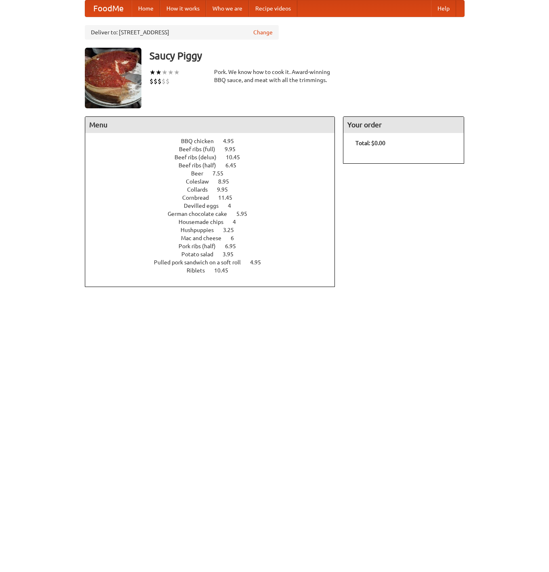  What do you see at coordinates (232, 230) in the screenshot?
I see `span: 3.25` at bounding box center [232, 230].